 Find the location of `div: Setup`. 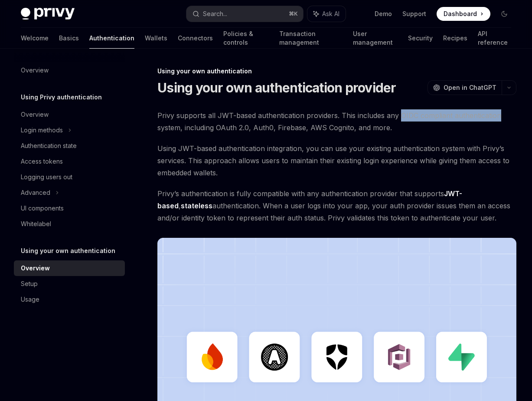

div: Setup is located at coordinates (29, 284).